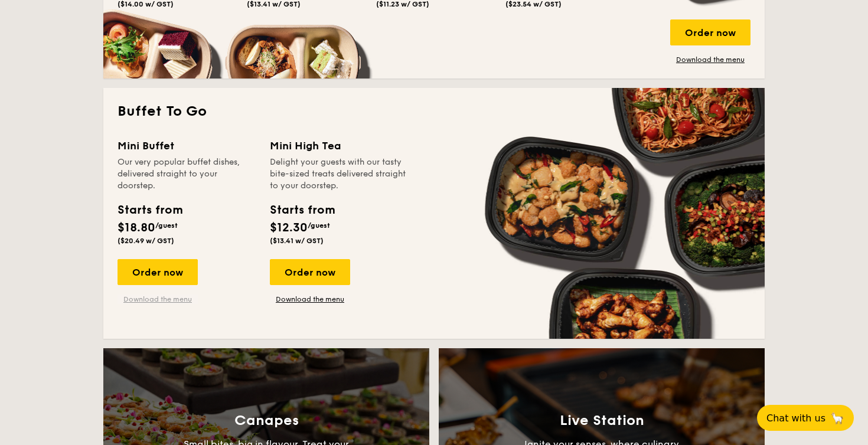 The image size is (868, 445). What do you see at coordinates (289, 228) in the screenshot?
I see `span: $12.30` at bounding box center [289, 228].